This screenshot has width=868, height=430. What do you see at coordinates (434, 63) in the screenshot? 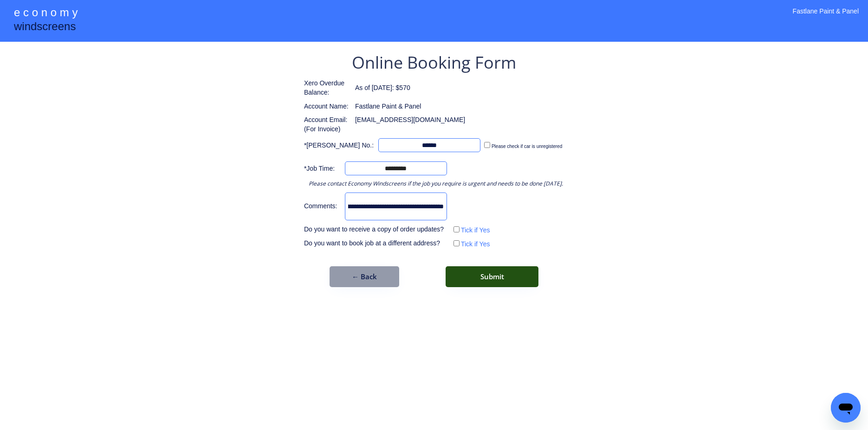
I see `div: Online Booking Form` at bounding box center [434, 63].